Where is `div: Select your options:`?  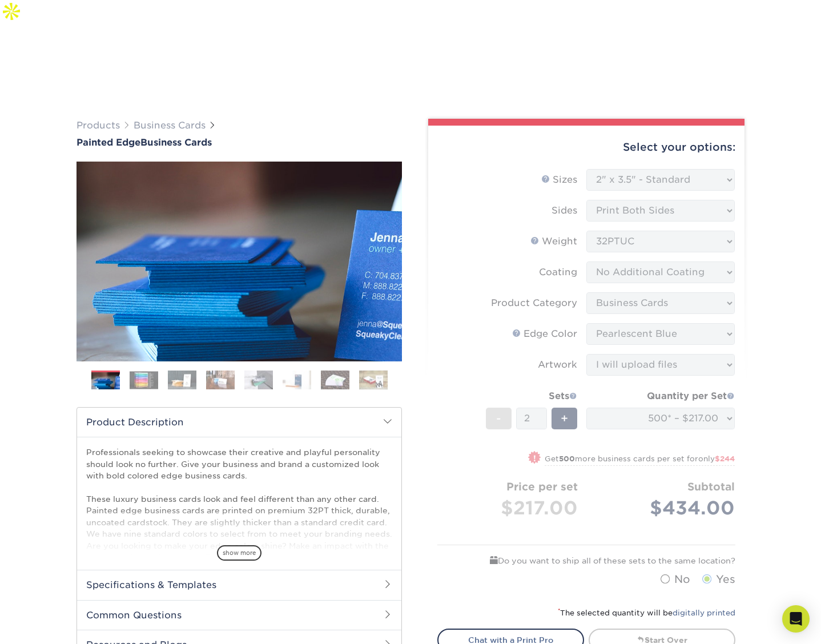
div: Select your options: is located at coordinates (586, 147).